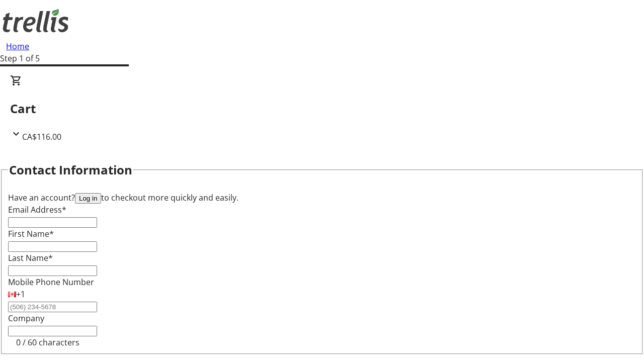 The width and height of the screenshot is (644, 362). What do you see at coordinates (322, 109) in the screenshot?
I see `h2: Cart` at bounding box center [322, 109].